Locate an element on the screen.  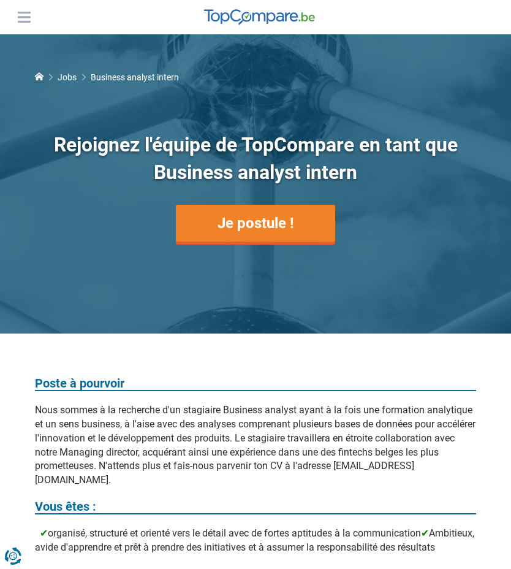
a: Je postule ! is located at coordinates (256, 223).